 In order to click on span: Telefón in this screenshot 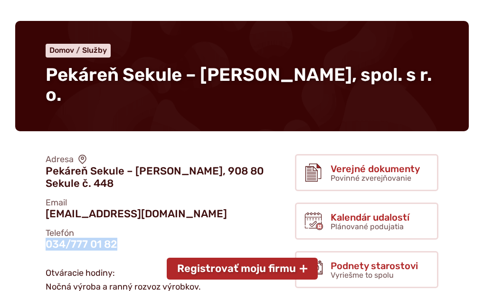, I will do `click(81, 233)`.